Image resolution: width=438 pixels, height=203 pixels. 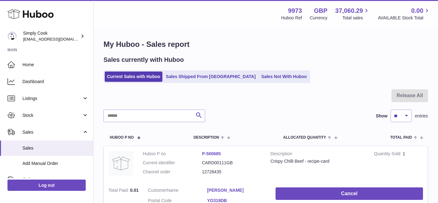 What do you see at coordinates (46, 185) in the screenshot?
I see `a: Log out` at bounding box center [46, 185].